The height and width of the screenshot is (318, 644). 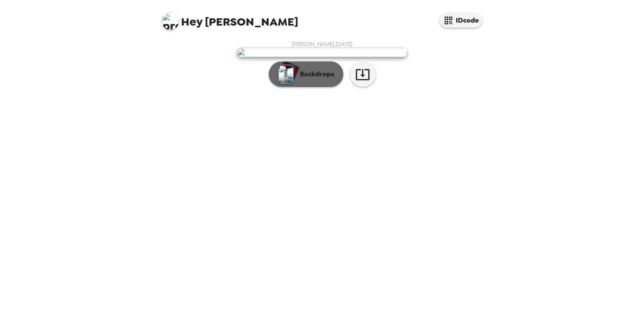 What do you see at coordinates (322, 52) in the screenshot?
I see `img: user` at bounding box center [322, 52].